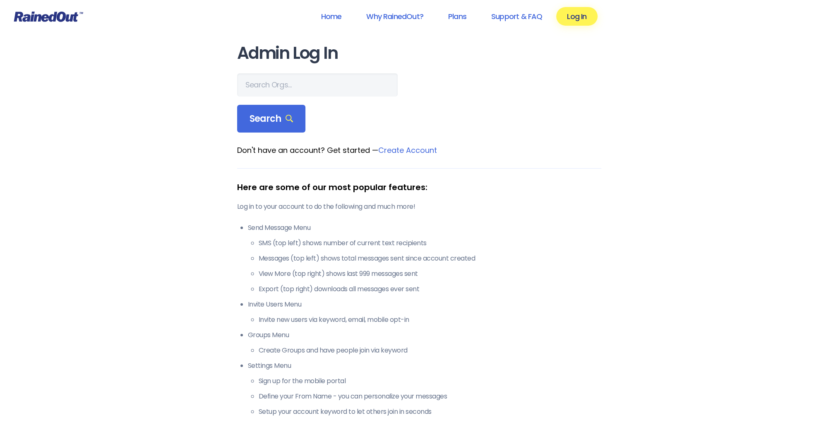 This screenshot has width=838, height=425. What do you see at coordinates (425, 312) in the screenshot?
I see `li: Invite Users Menu` at bounding box center [425, 312].